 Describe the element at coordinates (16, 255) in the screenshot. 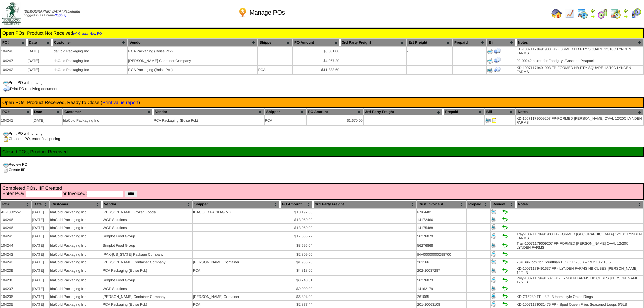

I see `td: 104243` at that location.